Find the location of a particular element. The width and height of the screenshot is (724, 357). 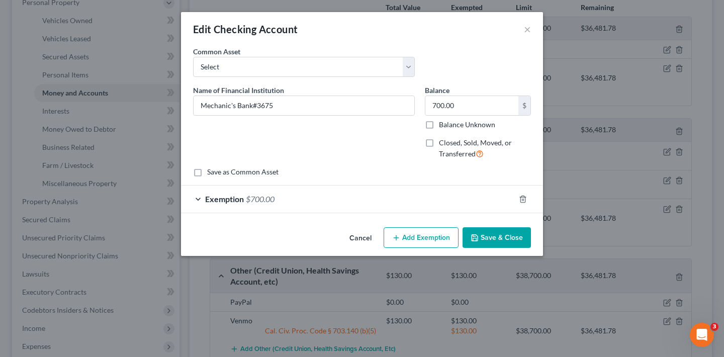

input: Enter name... is located at coordinates (304, 106).